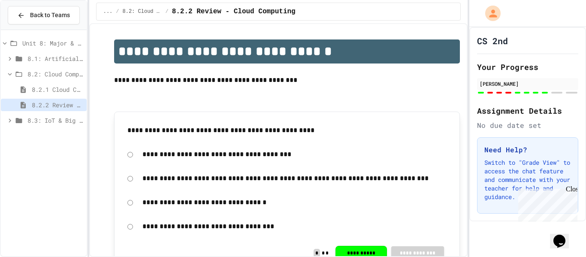  Describe the element at coordinates (55, 120) in the screenshot. I see `span: 8.3: IoT & Big Data` at that location.